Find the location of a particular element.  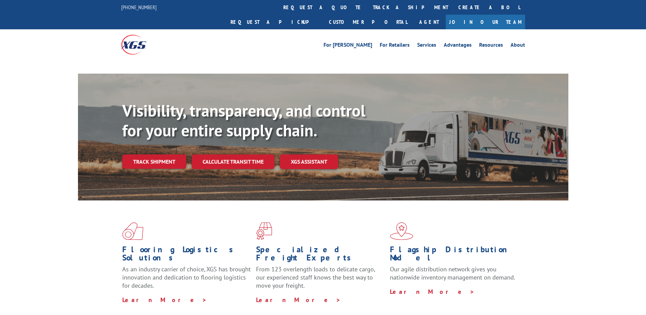

a: XGS ASSISTANT is located at coordinates (309, 161).